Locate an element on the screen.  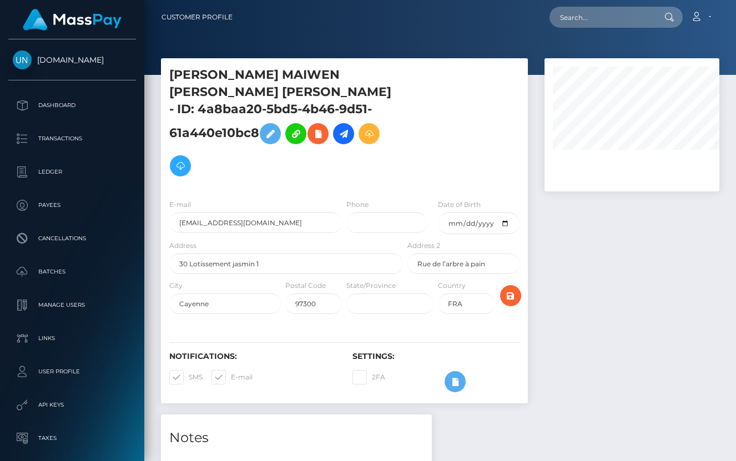
a: Manage Users is located at coordinates (72, 305).